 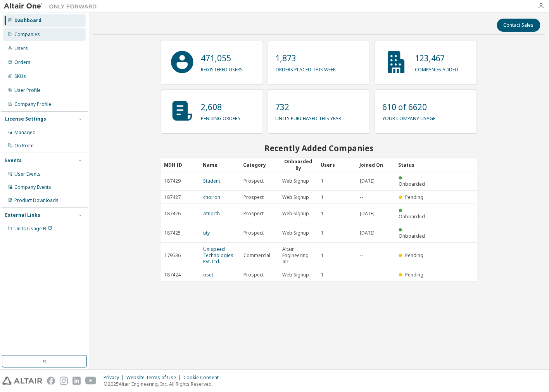 I want to click on span: 187424, so click(x=173, y=275).